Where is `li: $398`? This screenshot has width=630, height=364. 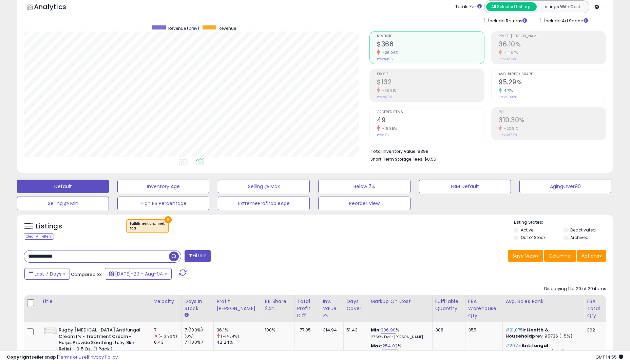
li: $398 is located at coordinates (486, 151).